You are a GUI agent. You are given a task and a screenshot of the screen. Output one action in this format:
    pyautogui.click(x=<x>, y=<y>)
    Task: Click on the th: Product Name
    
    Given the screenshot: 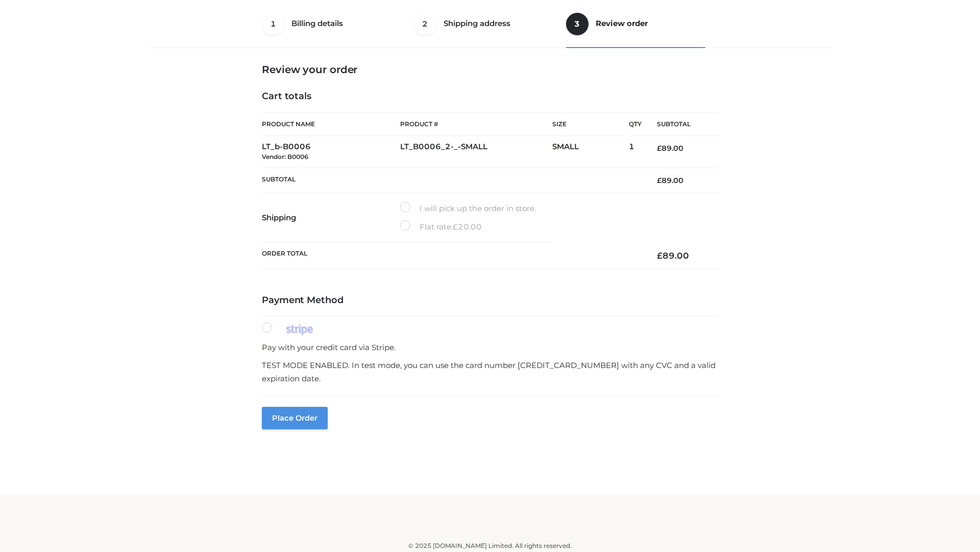 What is the action you would take?
    pyautogui.click(x=331, y=124)
    